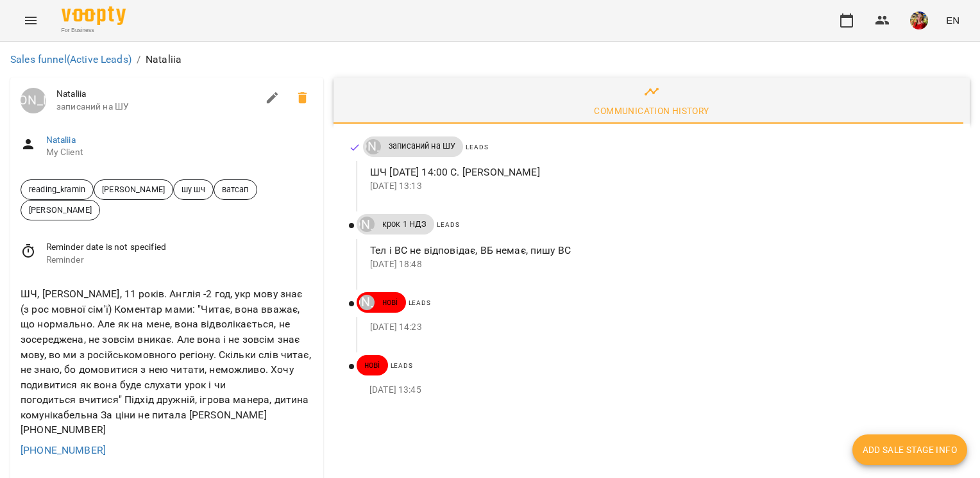  Describe the element at coordinates (31, 20) in the screenshot. I see `button: Menu` at that location.